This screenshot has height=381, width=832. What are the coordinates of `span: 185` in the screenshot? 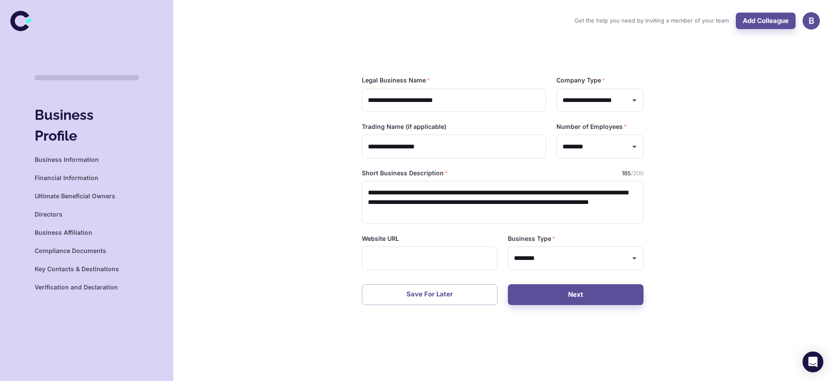 It's located at (627, 173).